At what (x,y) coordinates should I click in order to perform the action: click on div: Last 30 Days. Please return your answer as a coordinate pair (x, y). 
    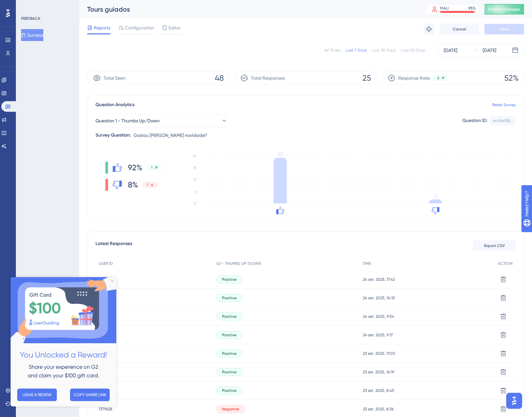
    Looking at the image, I should click on (384, 50).